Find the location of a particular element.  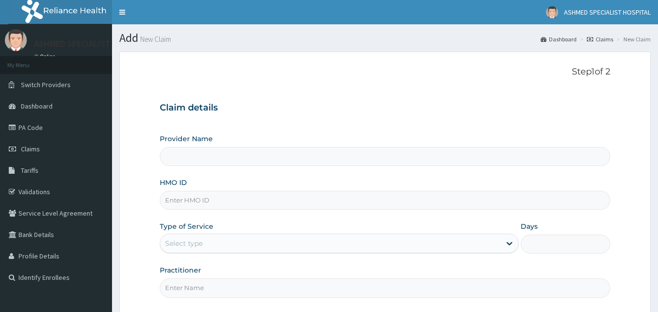

span: Switch Providers is located at coordinates (46, 85).